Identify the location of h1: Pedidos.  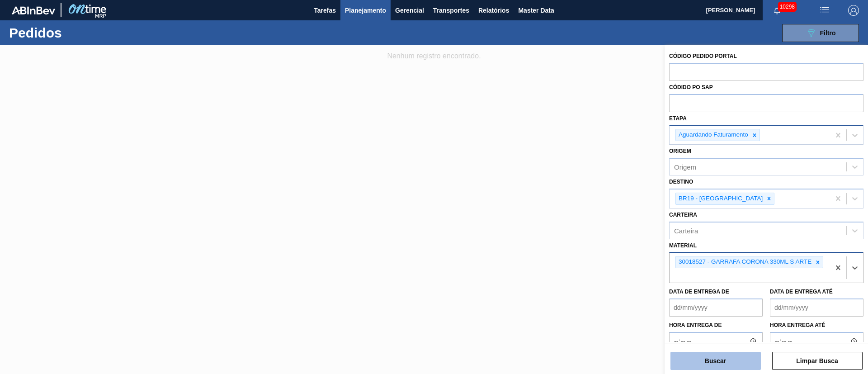
(76, 33).